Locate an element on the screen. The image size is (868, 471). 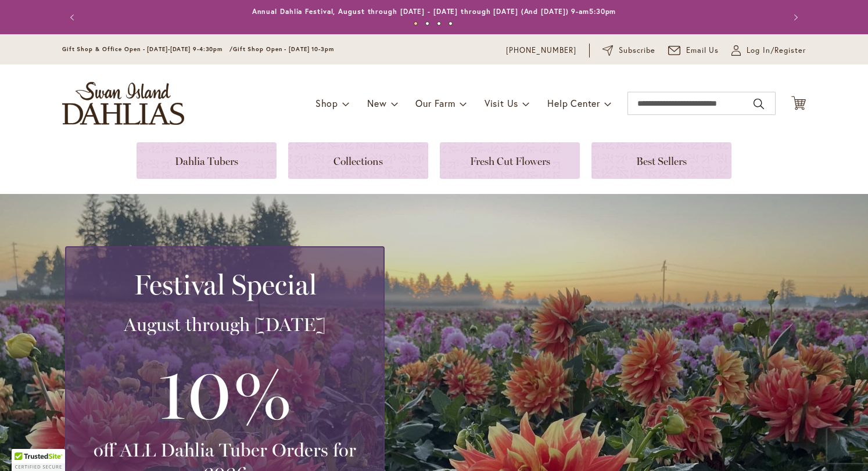
button: 3 of 4 is located at coordinates (439, 24).